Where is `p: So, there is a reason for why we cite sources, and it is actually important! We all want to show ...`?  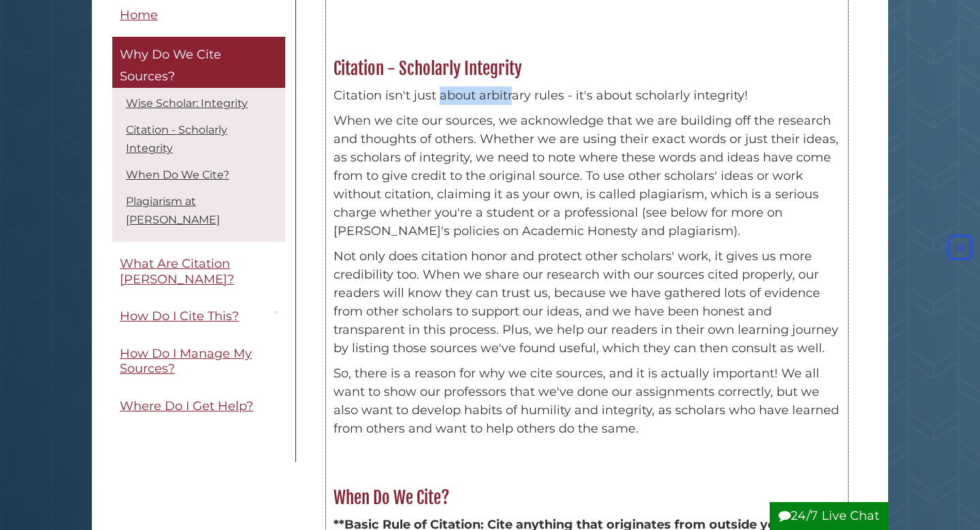 p: So, there is a reason for why we cite sources, and it is actually important! We all want to show ... is located at coordinates (587, 401).